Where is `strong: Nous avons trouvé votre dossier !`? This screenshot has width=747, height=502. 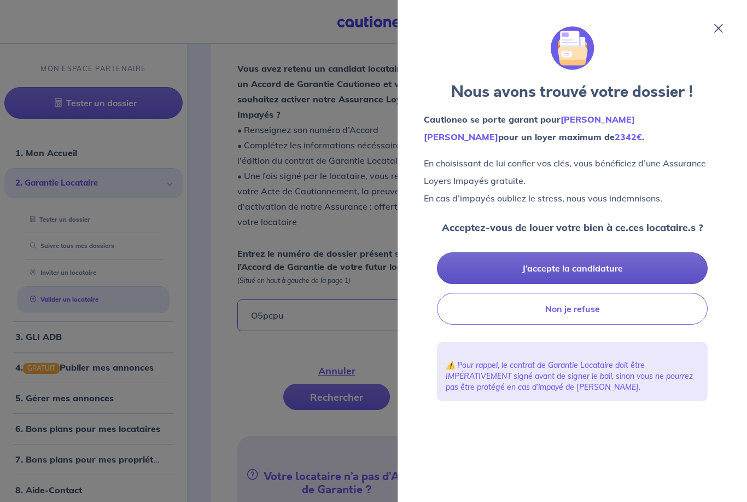 strong: Nous avons trouvé votre dossier ! is located at coordinates (572, 92).